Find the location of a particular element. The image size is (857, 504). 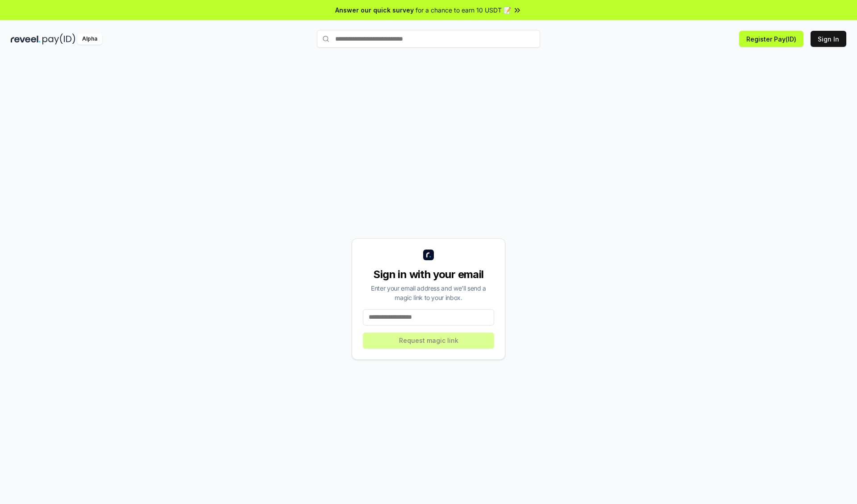

button: Register Pay(ID) is located at coordinates (771, 39).